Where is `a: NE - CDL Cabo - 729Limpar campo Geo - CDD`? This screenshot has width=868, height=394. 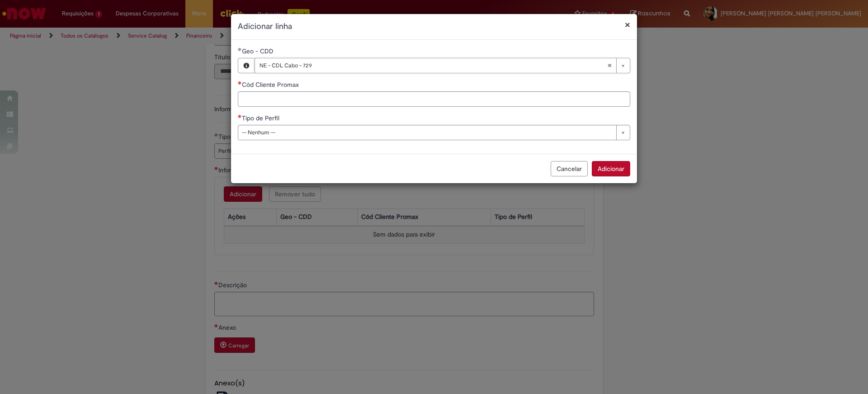
a: NE - CDL Cabo - 729Limpar campo Geo - CDD is located at coordinates (442, 66).